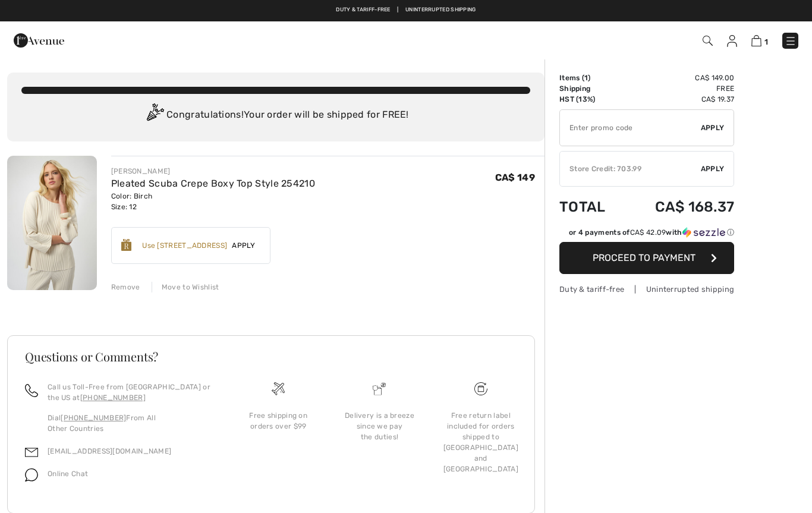 The width and height of the screenshot is (812, 513). I want to click on div: Move to Wishlist, so click(186, 288).